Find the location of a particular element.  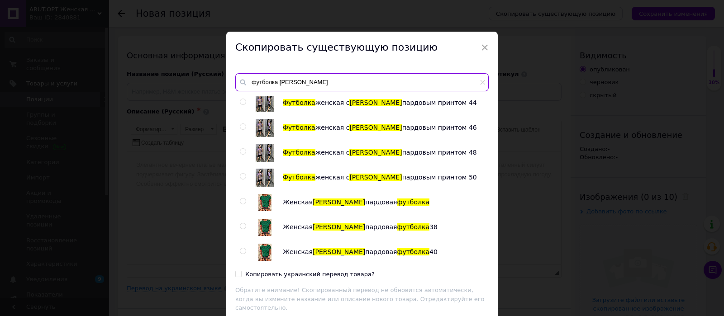

span: 38 is located at coordinates (433, 227).